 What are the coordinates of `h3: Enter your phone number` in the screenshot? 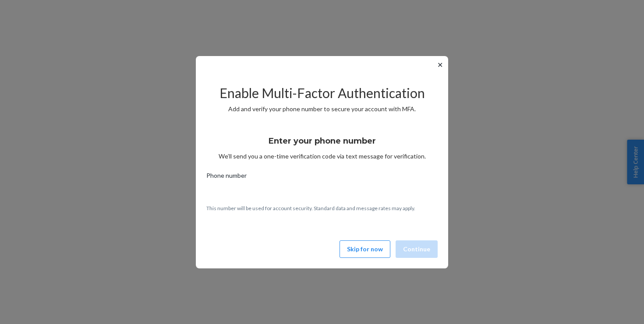 It's located at (322, 141).